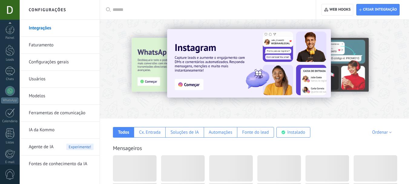 This screenshot has width=409, height=184. Describe the element at coordinates (10, 60) in the screenshot. I see `div: Leads` at that location.